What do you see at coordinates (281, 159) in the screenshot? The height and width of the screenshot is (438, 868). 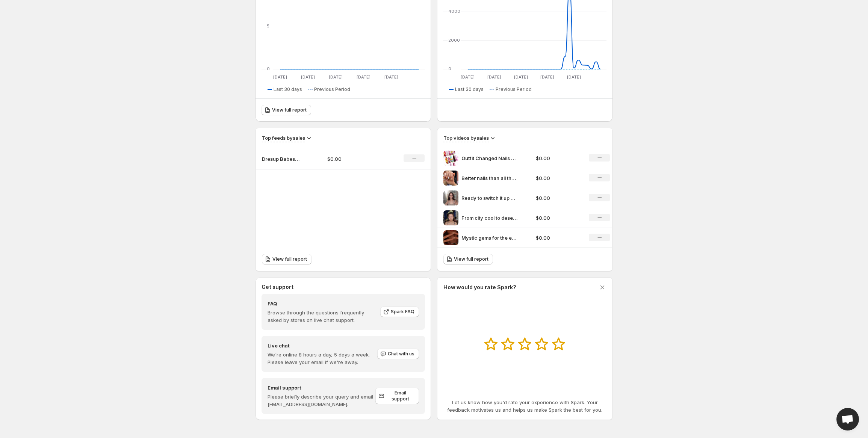 I see `p: Dresup Babes in Action` at bounding box center [281, 159].